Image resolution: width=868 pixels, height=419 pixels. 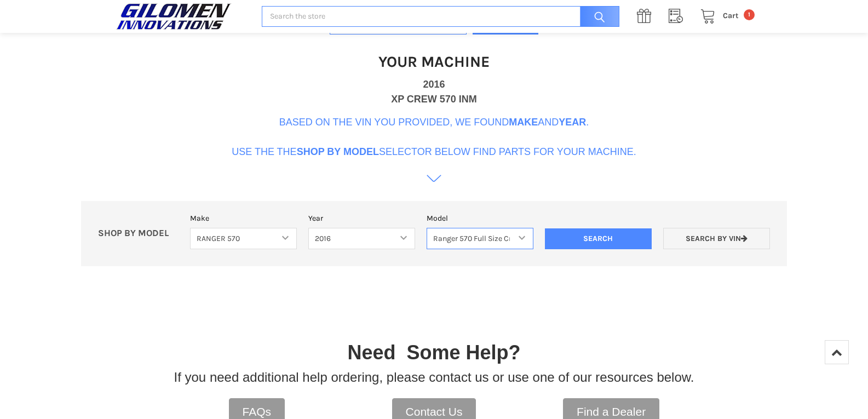 What do you see at coordinates (434, 353) in the screenshot?
I see `p: Need Some Help?` at bounding box center [434, 353].